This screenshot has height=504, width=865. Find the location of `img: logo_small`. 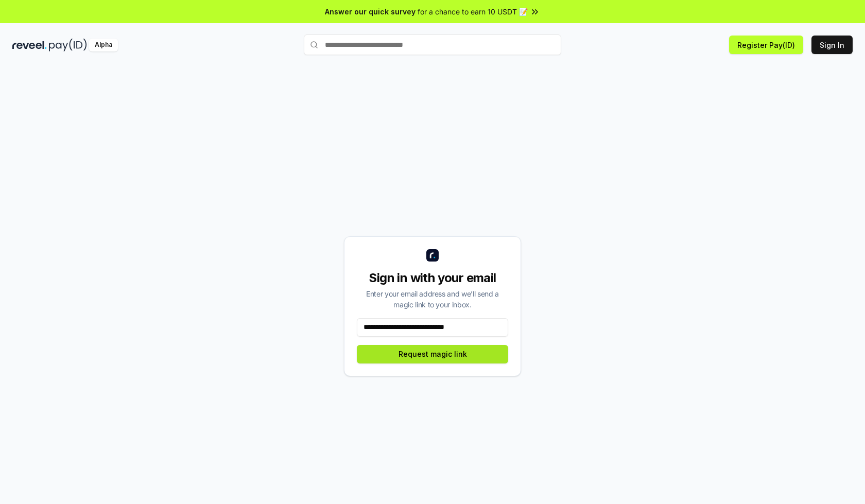

img: logo_small is located at coordinates (432, 255).